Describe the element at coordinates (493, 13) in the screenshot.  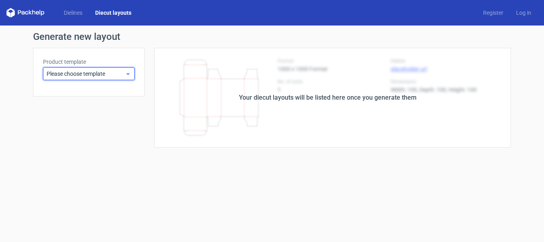
I see `a: Register` at that location.